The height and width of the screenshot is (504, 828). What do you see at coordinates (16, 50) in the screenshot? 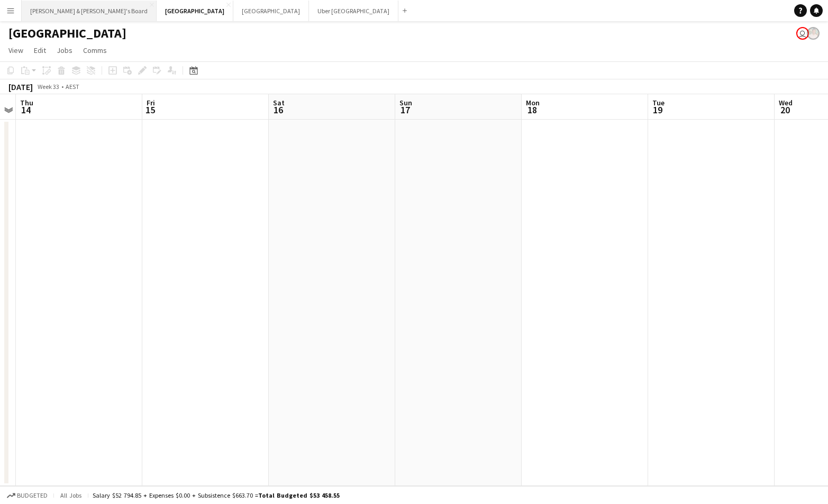
I see `a: View` at bounding box center [16, 50].